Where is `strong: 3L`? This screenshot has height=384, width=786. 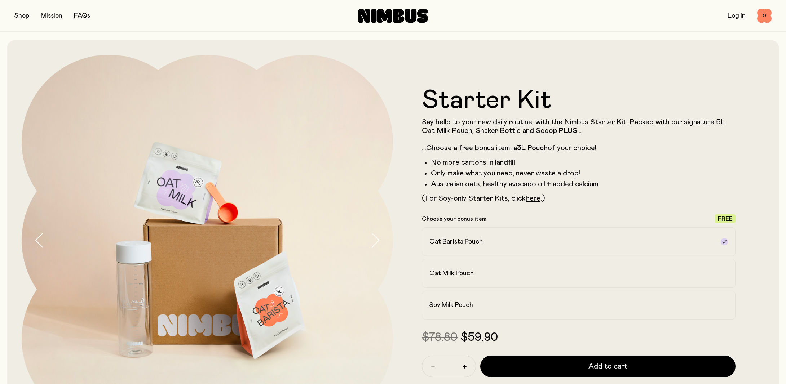
strong: 3L is located at coordinates (521, 148).